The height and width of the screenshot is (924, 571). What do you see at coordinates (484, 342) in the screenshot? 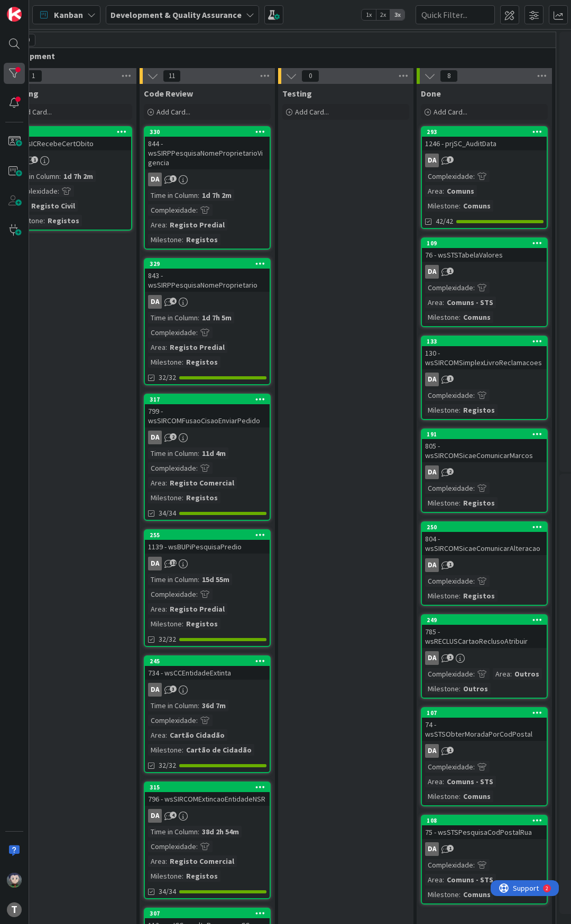
I see `div: 133` at bounding box center [484, 342].